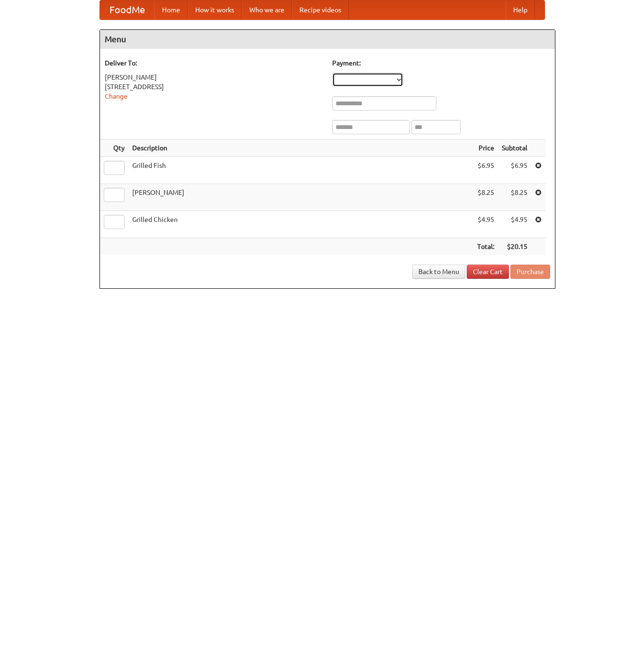  I want to click on th: Qty, so click(114, 148).